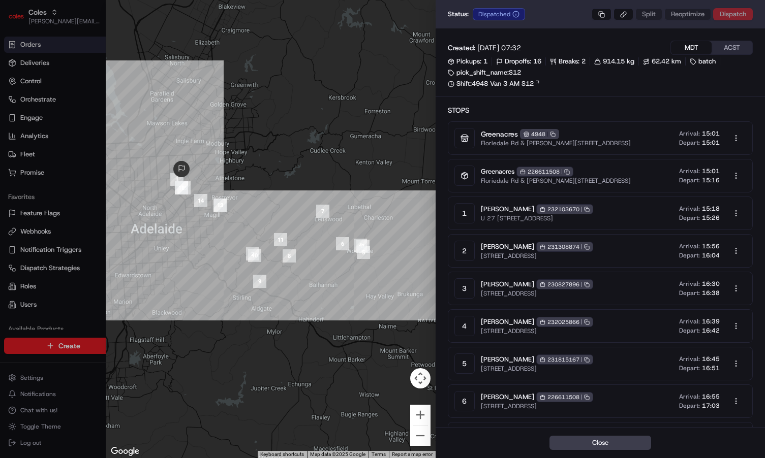  I want to click on span: 2, so click(583, 61).